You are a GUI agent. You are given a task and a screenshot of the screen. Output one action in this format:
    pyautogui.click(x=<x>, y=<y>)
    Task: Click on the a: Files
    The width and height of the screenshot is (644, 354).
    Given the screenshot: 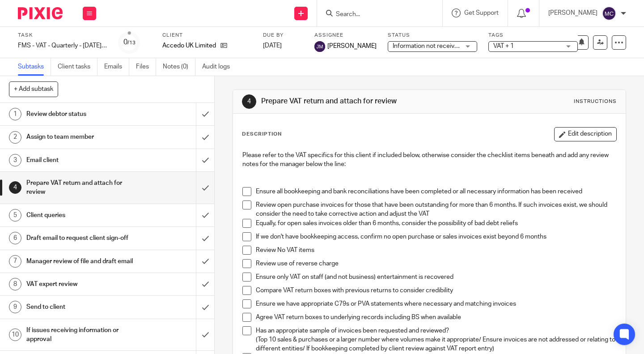 What is the action you would take?
    pyautogui.click(x=146, y=67)
    